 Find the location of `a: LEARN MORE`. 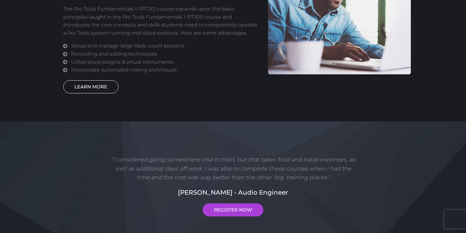

a: LEARN MORE is located at coordinates (91, 87).